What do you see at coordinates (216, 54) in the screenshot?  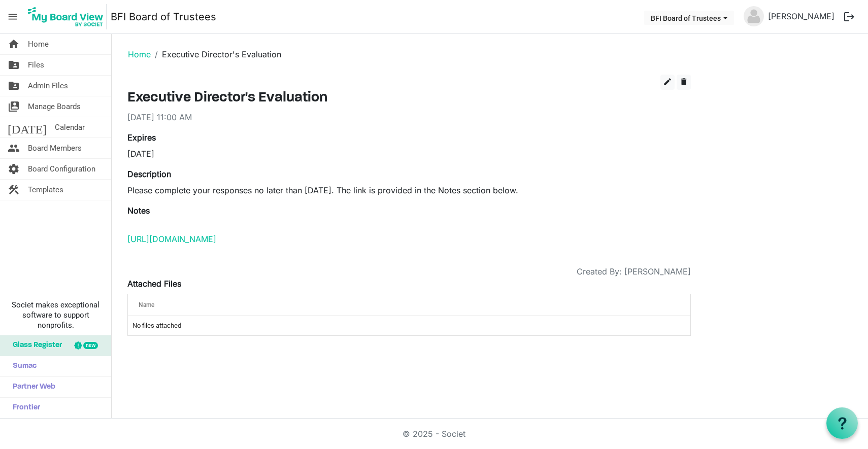 I see `li: Executive Director's Evaluation` at bounding box center [216, 54].